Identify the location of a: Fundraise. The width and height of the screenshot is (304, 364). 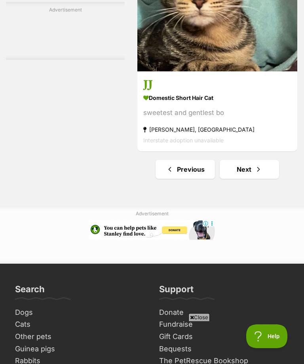
(224, 324).